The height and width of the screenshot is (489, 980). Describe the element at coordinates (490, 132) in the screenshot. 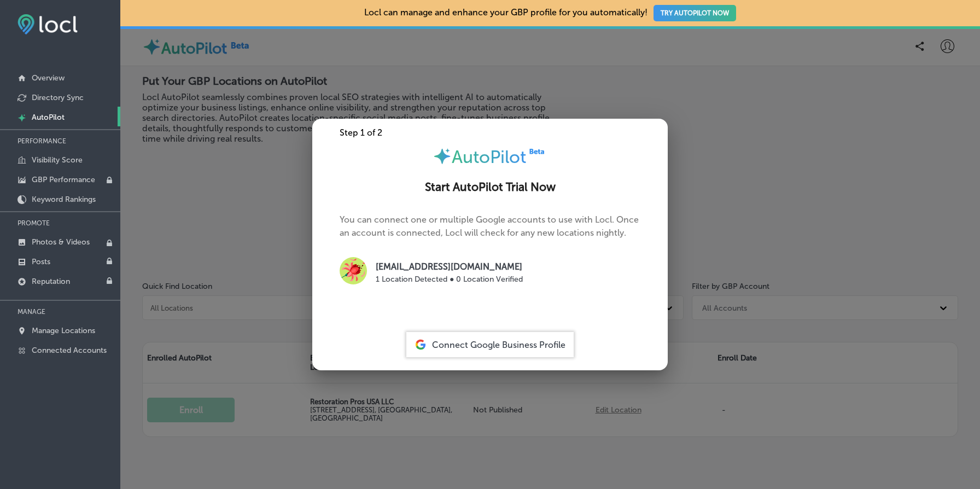

I see `div: Step 1 of 2` at that location.